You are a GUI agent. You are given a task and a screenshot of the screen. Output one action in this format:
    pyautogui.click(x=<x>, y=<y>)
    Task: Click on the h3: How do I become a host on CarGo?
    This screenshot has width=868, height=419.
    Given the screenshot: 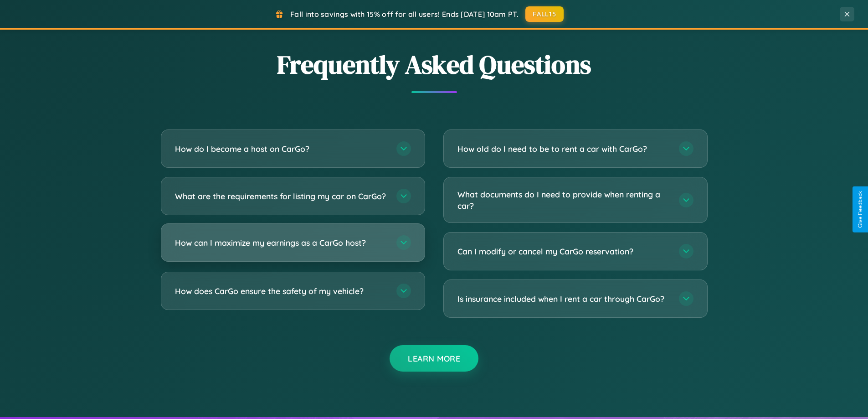 What is the action you would take?
    pyautogui.click(x=281, y=149)
    